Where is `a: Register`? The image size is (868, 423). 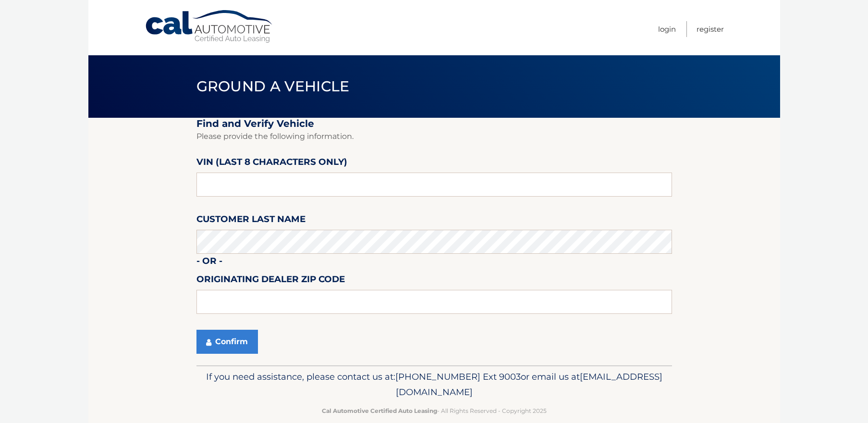
a: Register is located at coordinates (710, 29).